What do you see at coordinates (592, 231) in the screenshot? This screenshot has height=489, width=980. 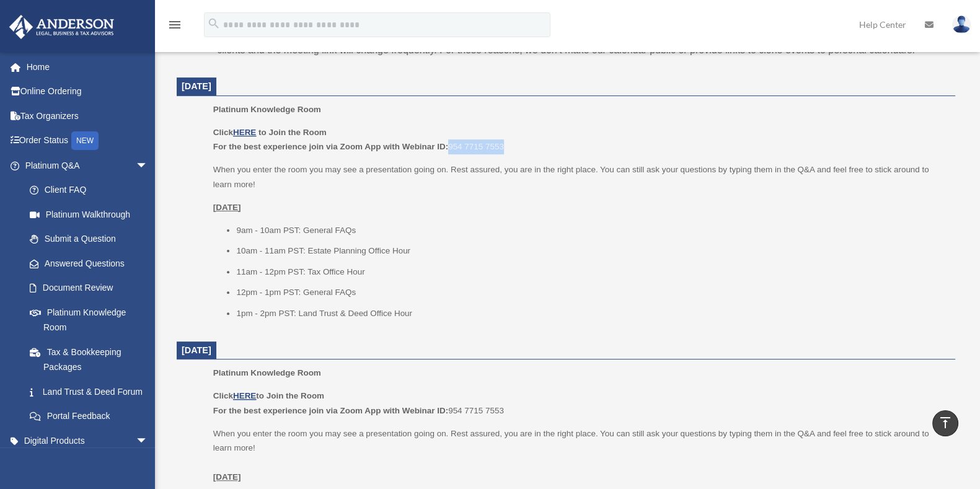 I see `li: 9am - 10am PST: General FAQs` at bounding box center [592, 231].